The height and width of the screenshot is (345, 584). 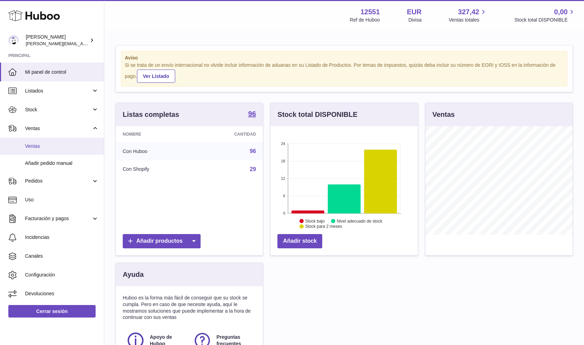 I want to click on th: Cantidad, so click(x=228, y=134).